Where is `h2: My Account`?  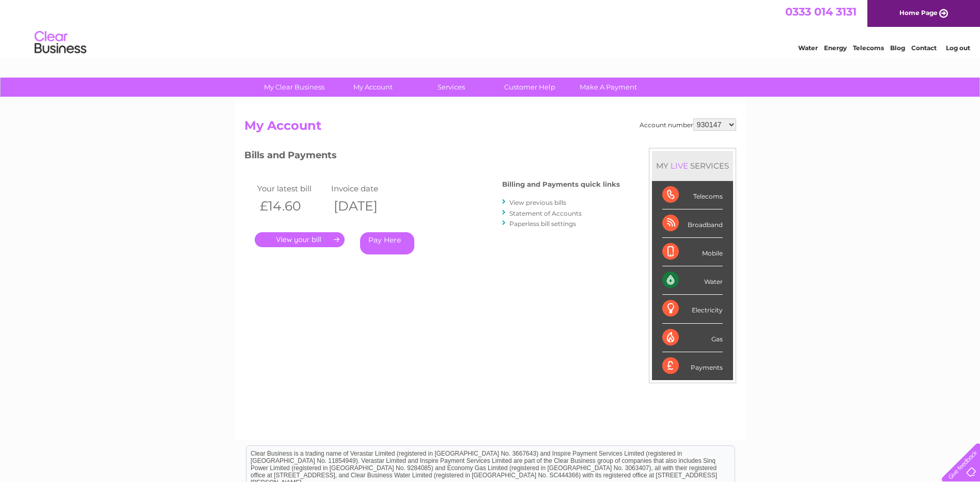 h2: My Account is located at coordinates (490, 128).